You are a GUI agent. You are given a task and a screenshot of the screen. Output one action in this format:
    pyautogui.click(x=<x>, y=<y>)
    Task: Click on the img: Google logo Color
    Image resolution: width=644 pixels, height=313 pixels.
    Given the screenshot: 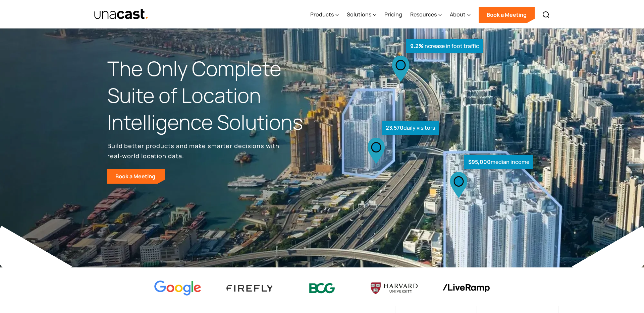 What is the action you would take?
    pyautogui.click(x=178, y=288)
    